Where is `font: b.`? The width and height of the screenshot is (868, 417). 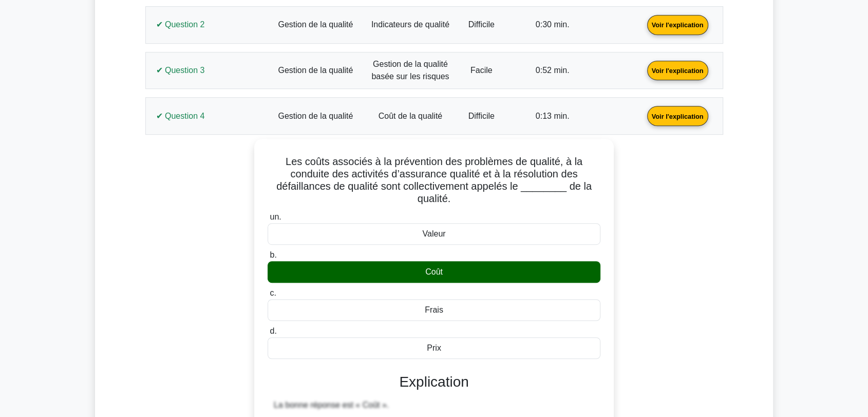 font: b. is located at coordinates (273, 255).